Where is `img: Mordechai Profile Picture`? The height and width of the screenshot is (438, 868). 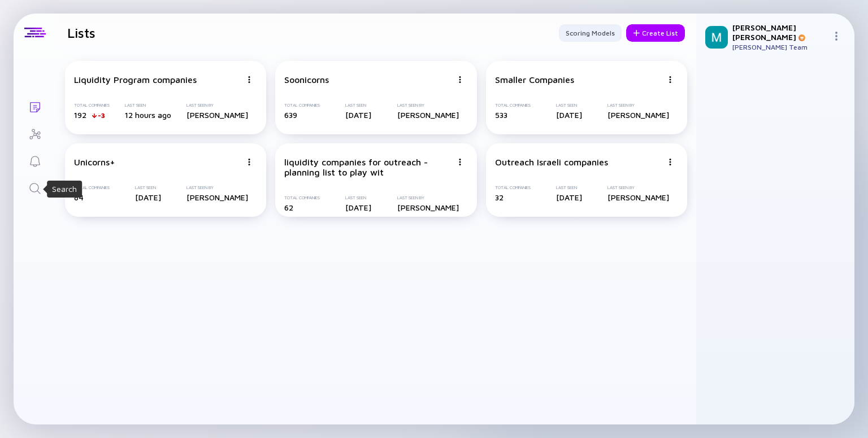 img: Mordechai Profile Picture is located at coordinates (716, 37).